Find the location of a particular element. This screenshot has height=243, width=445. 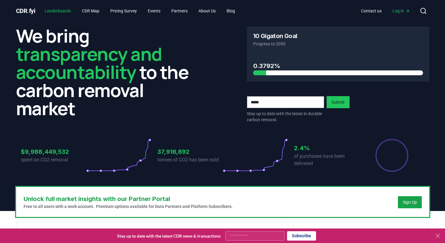

h3: 37,916,892 is located at coordinates (190, 152).